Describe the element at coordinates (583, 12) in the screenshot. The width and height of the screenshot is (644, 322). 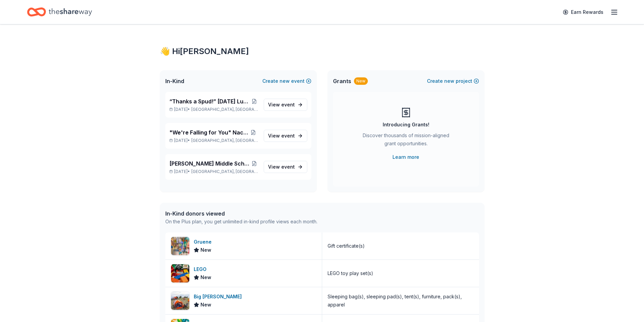
I see `a: Earn Rewards` at that location.